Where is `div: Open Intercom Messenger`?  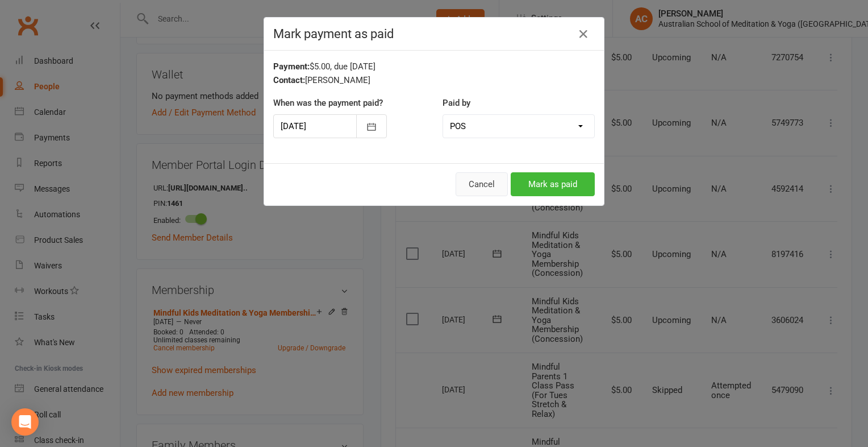
div: Open Intercom Messenger is located at coordinates (25, 422).